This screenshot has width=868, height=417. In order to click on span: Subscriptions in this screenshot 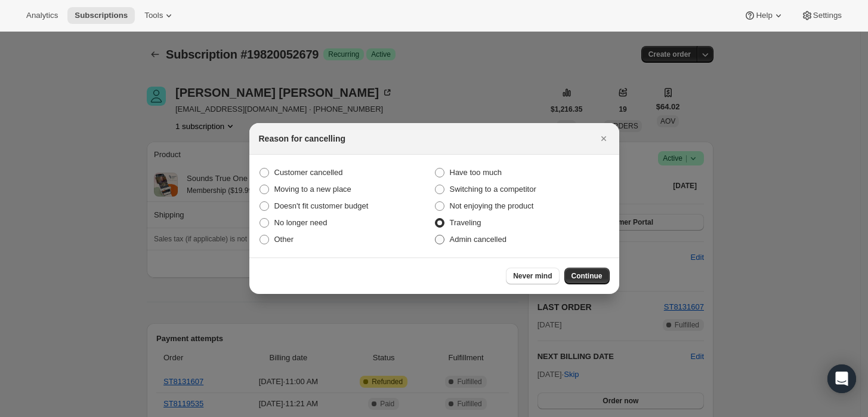, I will do `click(101, 16)`.